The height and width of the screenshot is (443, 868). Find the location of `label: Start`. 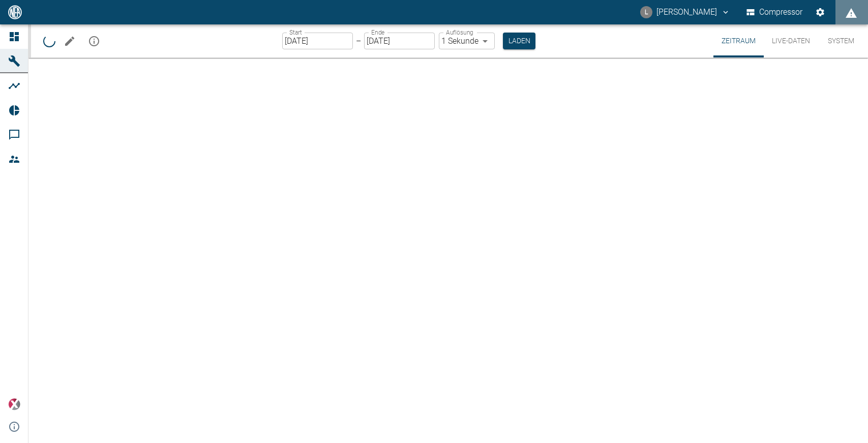

label: Start is located at coordinates (295, 32).